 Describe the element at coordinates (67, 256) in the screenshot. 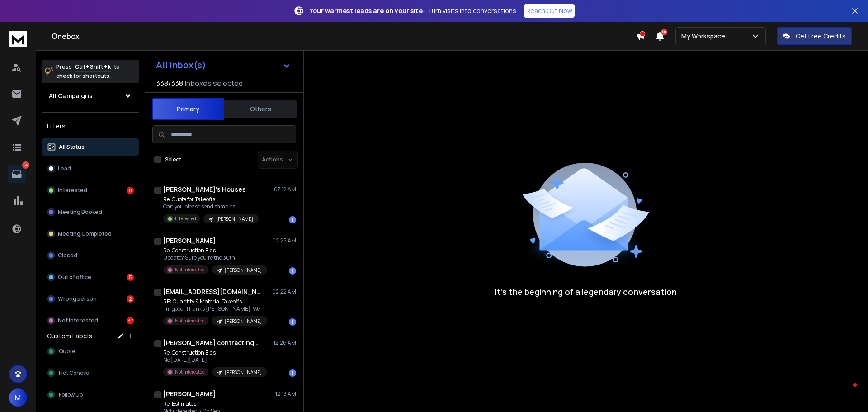

I see `p: Closed` at that location.